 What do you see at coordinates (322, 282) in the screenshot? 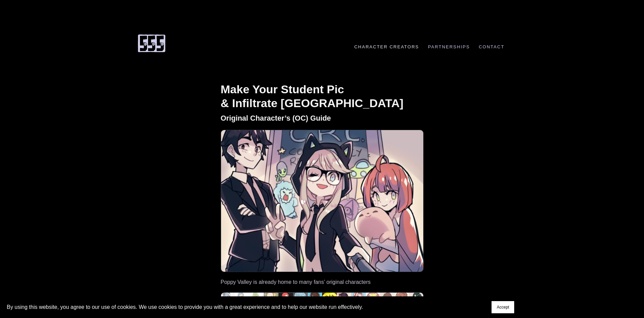
I see `p: Poppy Valley is already home to many fans’ original characters` at bounding box center [322, 282].